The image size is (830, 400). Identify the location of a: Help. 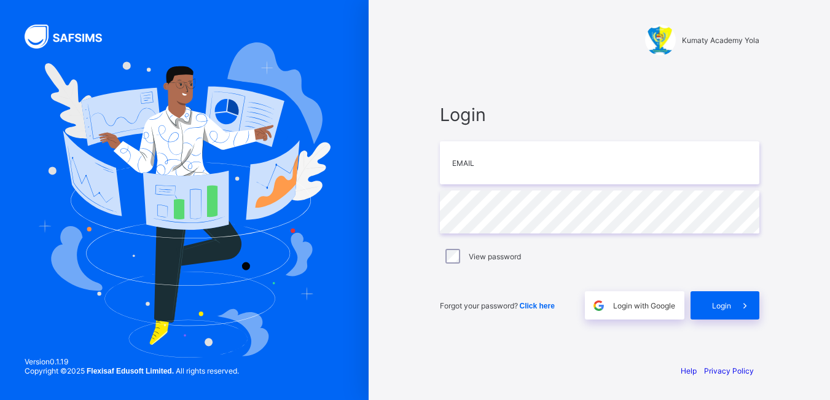
(689, 370).